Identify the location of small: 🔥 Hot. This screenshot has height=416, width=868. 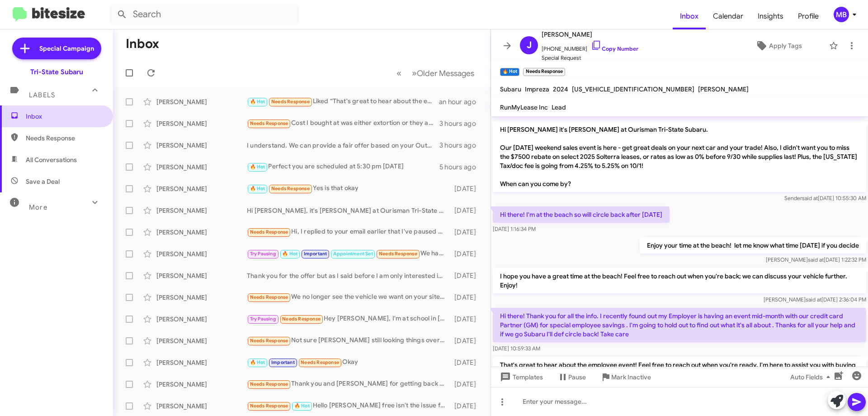
(510, 72).